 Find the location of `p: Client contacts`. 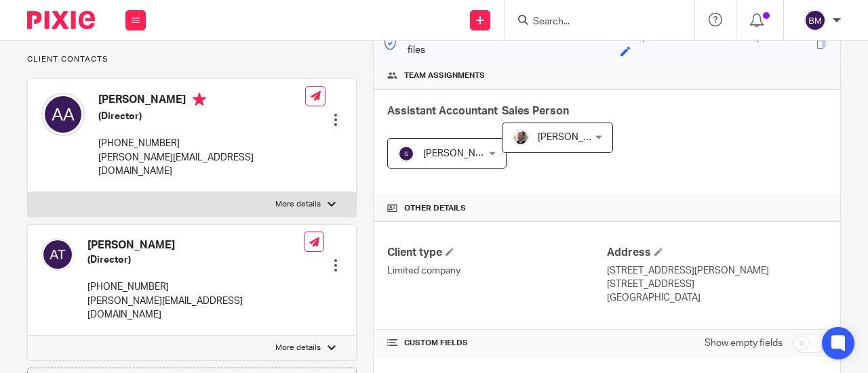

p: Client contacts is located at coordinates (192, 60).